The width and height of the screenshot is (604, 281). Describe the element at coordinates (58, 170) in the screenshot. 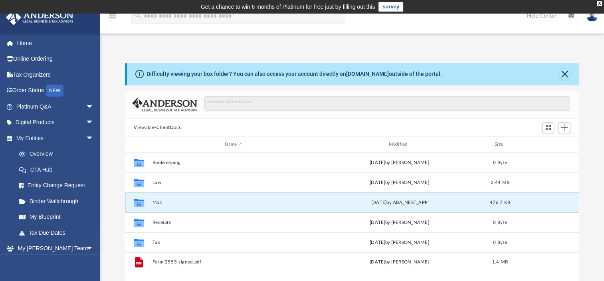

I see `a: CTA Hub` at that location.